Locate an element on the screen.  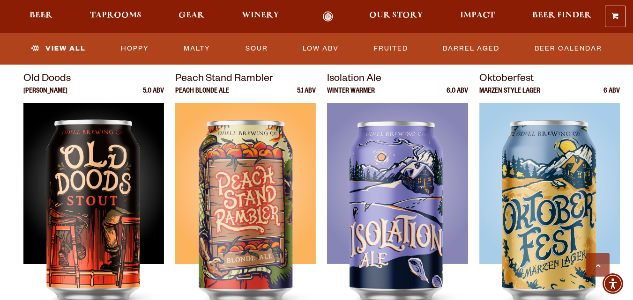
a: Gear is located at coordinates (191, 16).